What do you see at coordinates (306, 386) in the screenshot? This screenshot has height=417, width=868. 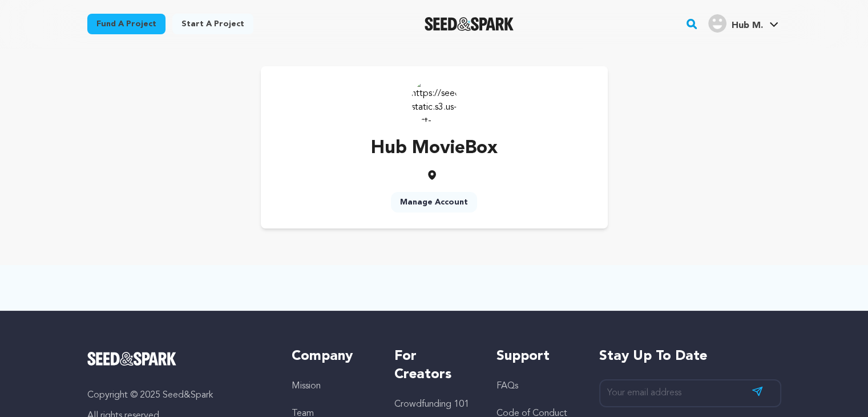 I see `a: Mission` at bounding box center [306, 386].